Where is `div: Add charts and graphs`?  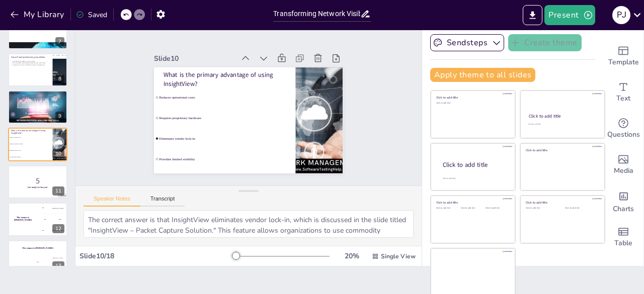
div: Add charts and graphs is located at coordinates (624, 201).